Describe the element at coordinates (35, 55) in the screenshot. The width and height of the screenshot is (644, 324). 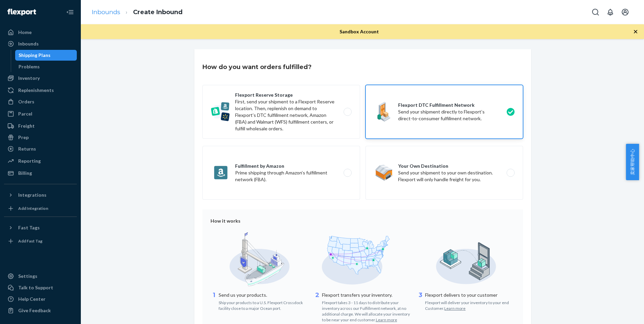
I see `div: Shipping Plans` at that location.